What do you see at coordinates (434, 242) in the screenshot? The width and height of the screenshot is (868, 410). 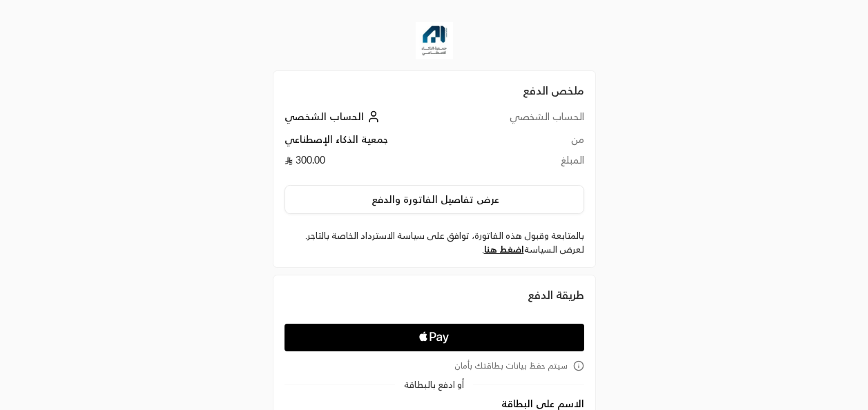 I see `label: بالمتابعة وقبول هذه الفاتورة، توافق على سياسة الاسترداد الخاصة بالتاجر. لعرض السياسة .` at bounding box center [434, 242].